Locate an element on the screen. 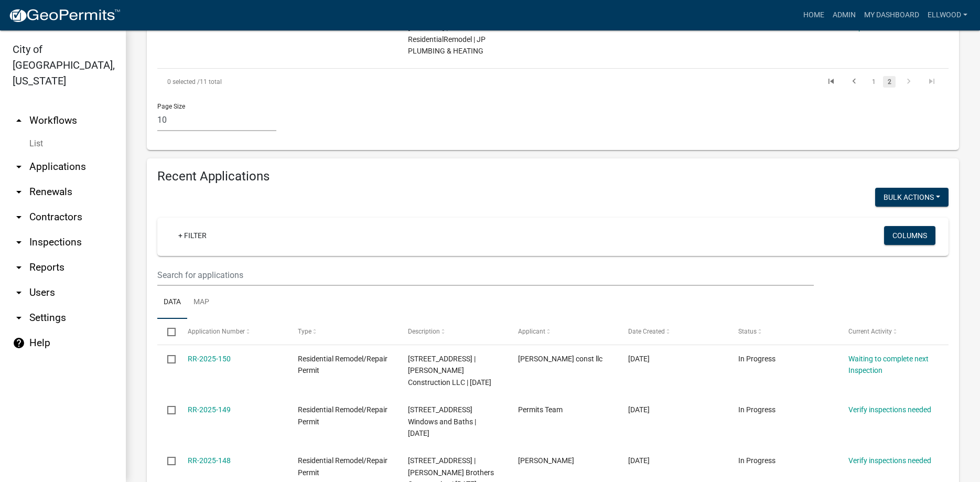  span: Status is located at coordinates (747, 331).